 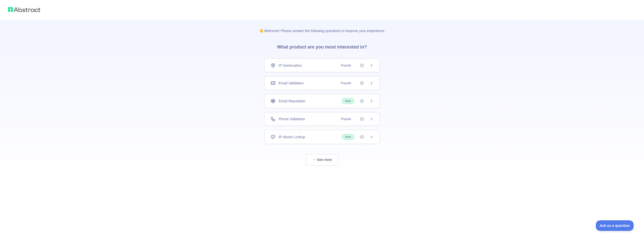 What do you see at coordinates (292, 101) in the screenshot?
I see `span: Email Reputation` at bounding box center [292, 101].